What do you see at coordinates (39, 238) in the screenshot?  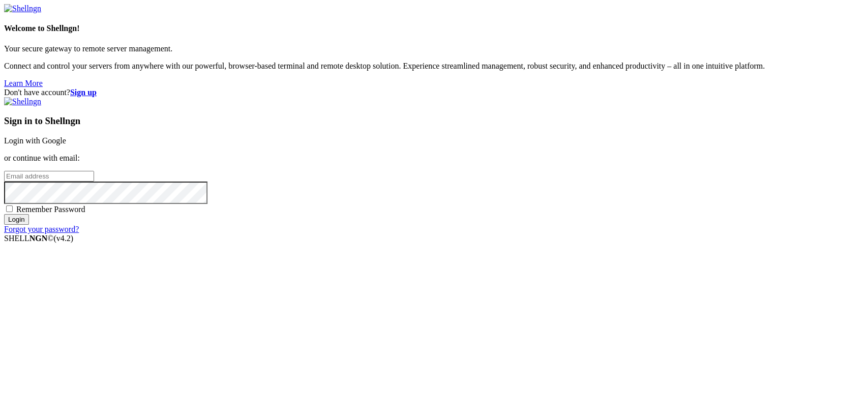 I see `span: SHELL ©` at bounding box center [39, 238].